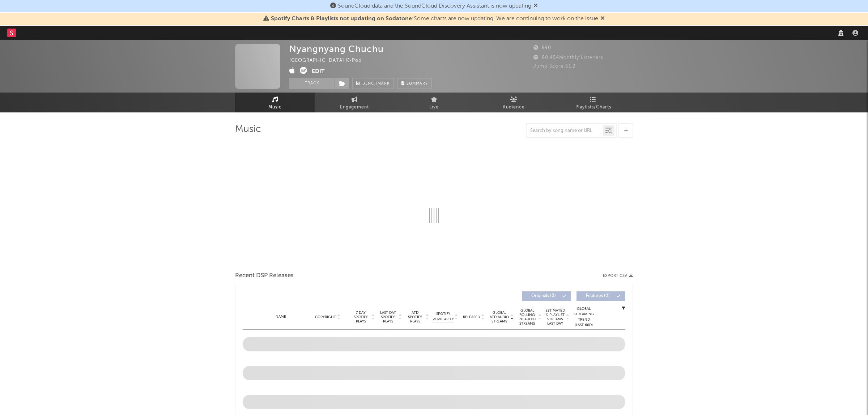 This screenshot has height=415, width=868. I want to click on span: Jump Score: 61.2, so click(554, 66).